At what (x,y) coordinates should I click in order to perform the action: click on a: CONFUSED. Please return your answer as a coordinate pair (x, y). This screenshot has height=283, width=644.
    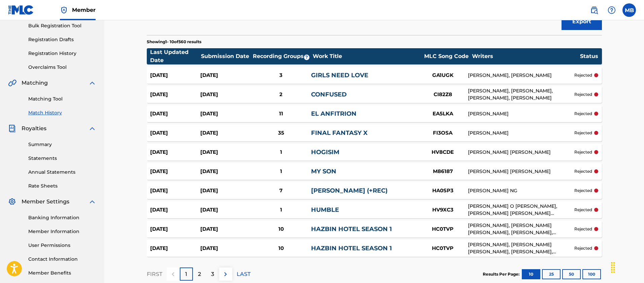
    Looking at the image, I should click on (329, 94).